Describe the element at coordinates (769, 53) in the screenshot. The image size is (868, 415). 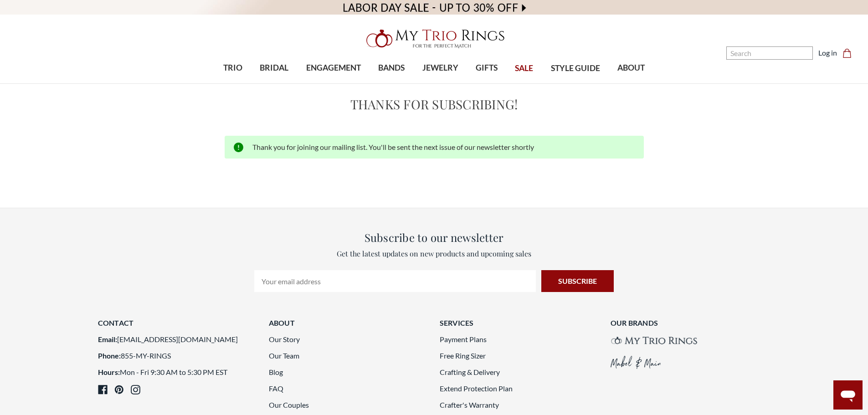
I see `input: Search` at that location.